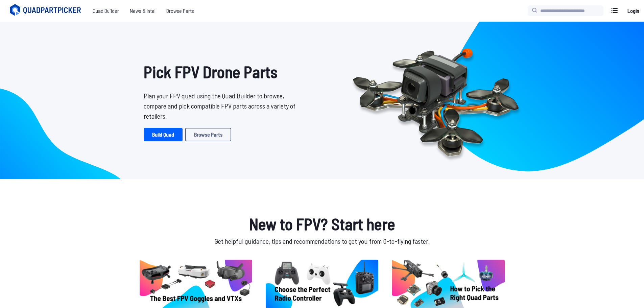  Describe the element at coordinates (633, 11) in the screenshot. I see `a: Login` at that location.